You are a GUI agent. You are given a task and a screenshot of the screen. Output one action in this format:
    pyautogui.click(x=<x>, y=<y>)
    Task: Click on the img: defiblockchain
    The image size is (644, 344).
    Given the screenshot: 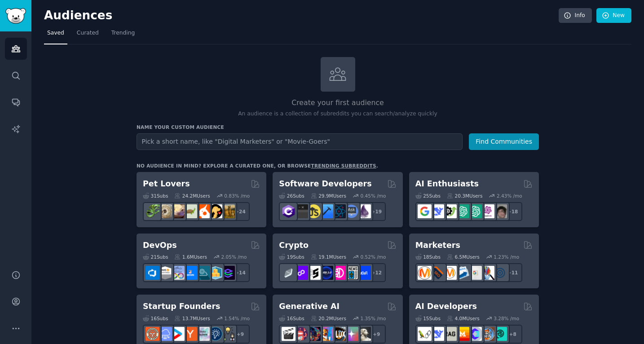 What is the action you would take?
    pyautogui.click(x=339, y=272)
    